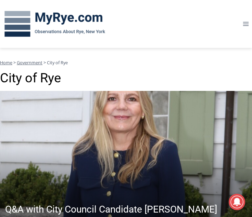 Image resolution: width=252 pixels, height=217 pixels. Describe the element at coordinates (245, 24) in the screenshot. I see `button: Open menu` at that location.